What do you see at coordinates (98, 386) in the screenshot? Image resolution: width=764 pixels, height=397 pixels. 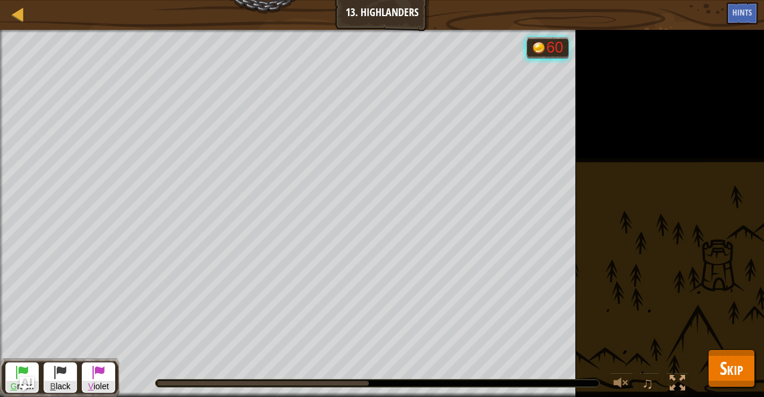 I see `span: iolet` at bounding box center [98, 386].